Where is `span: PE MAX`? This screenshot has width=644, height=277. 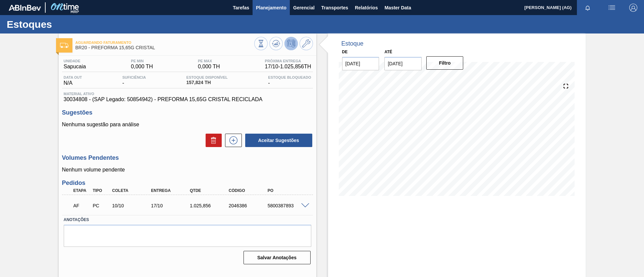 span: PE MAX is located at coordinates (209, 61).